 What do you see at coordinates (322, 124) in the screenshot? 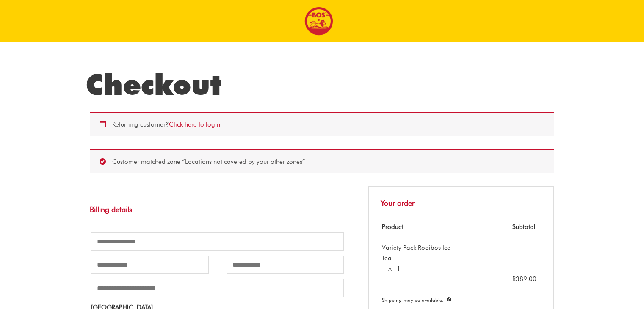
I see `div: Returning customer?` at bounding box center [322, 124].